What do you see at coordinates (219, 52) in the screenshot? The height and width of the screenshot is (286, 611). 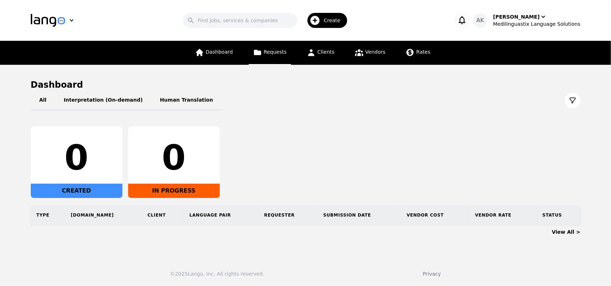 I see `span: Dashboard` at bounding box center [219, 52].